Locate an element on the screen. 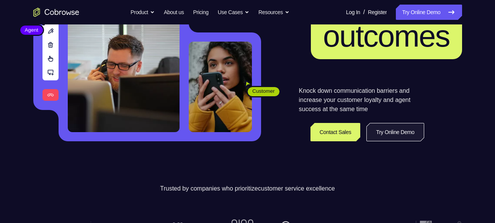 The width and height of the screenshot is (495, 223). button: Use Cases is located at coordinates (233, 12).